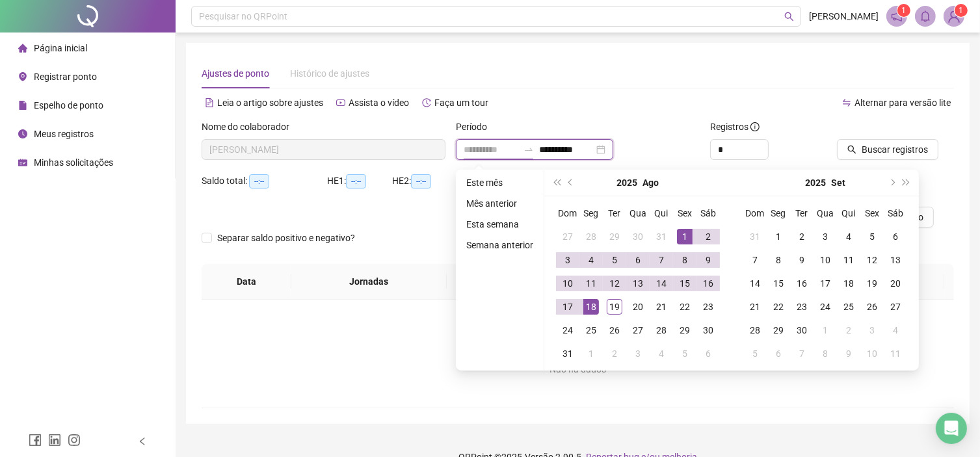  Describe the element at coordinates (872, 330) in the screenshot. I see `td: 2025-10-03` at that location.